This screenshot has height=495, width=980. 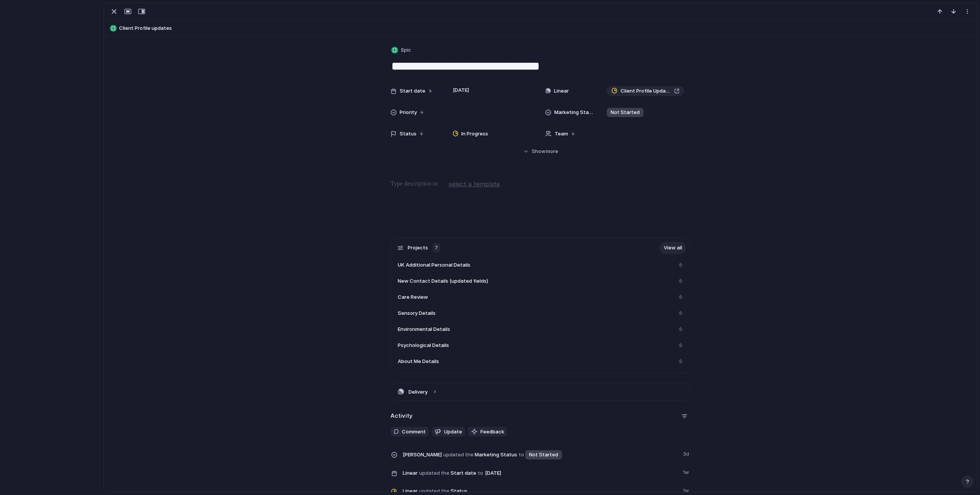 What do you see at coordinates (453, 432) in the screenshot?
I see `span: Update` at bounding box center [453, 432].